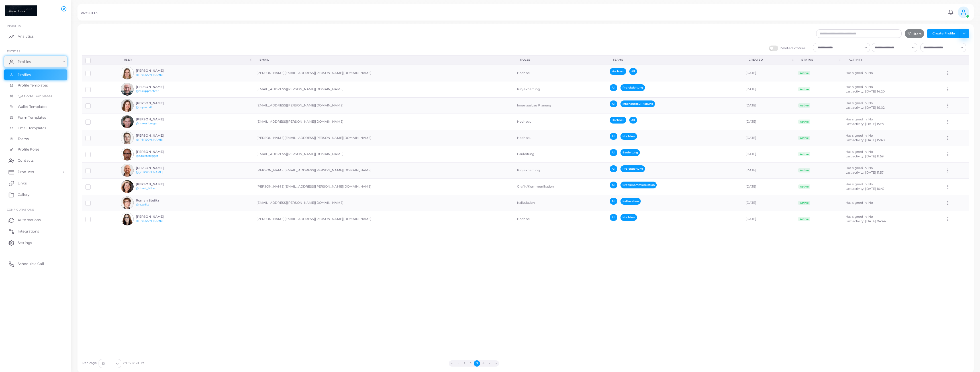 The height and width of the screenshot is (372, 980). I want to click on a: @m.rupprechter, so click(147, 91).